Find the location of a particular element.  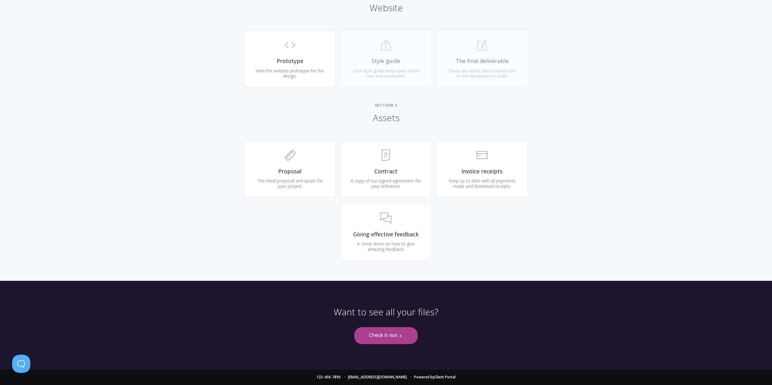

span: A cheat sheet on how to give amazing feedback. is located at coordinates (386, 246).